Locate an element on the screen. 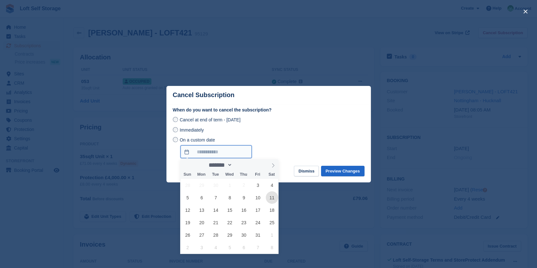 This screenshot has height=268, width=537. span: October 21, 2025 is located at coordinates (215, 222).